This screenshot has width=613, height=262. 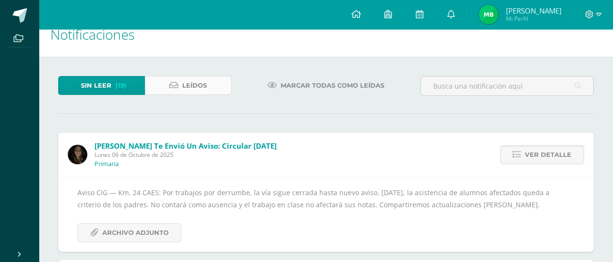 I want to click on a: Marcar todas como leídas, so click(x=325, y=85).